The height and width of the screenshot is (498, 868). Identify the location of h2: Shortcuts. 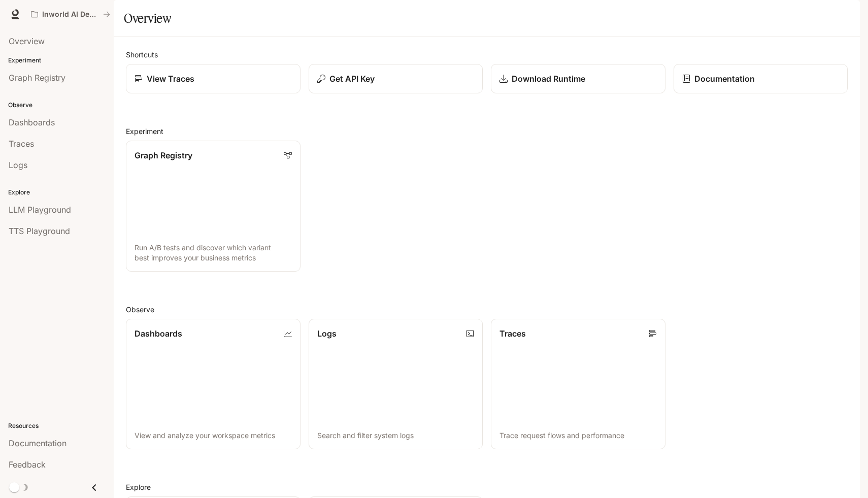
(486, 54).